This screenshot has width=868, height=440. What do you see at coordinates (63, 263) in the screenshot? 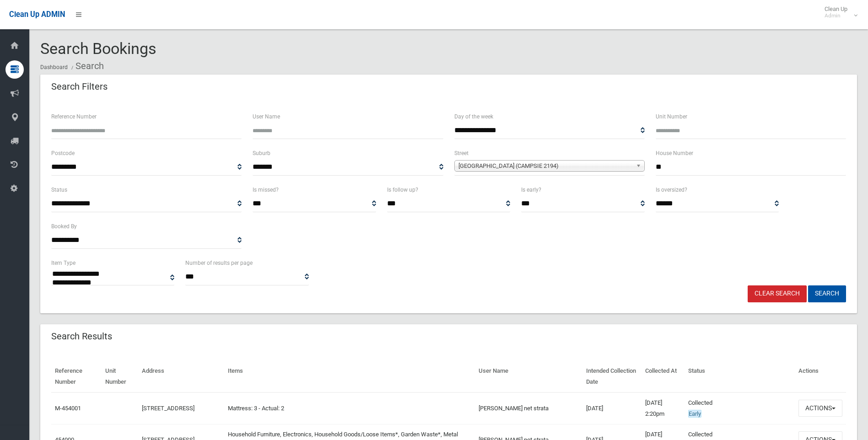
I see `label: Item Type` at bounding box center [63, 263].